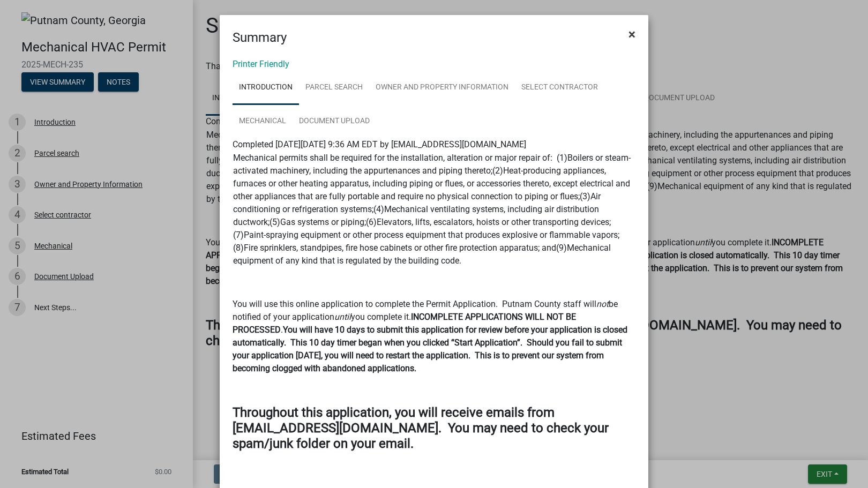 Image resolution: width=868 pixels, height=488 pixels. Describe the element at coordinates (434, 209) in the screenshot. I see `td: Mechanical permits shall be required for the installation, alteration or major repair of: (1)Boil...` at that location.